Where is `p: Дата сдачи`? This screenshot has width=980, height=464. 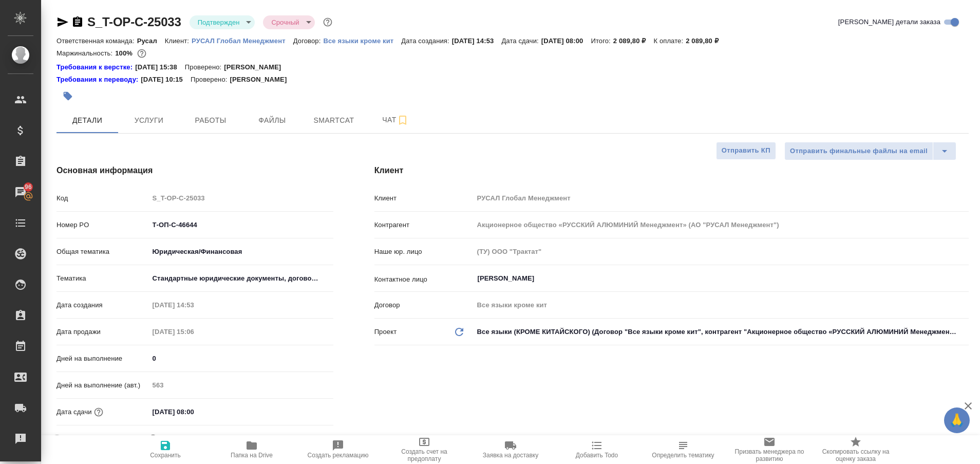
p: Дата сдачи is located at coordinates (74, 412).